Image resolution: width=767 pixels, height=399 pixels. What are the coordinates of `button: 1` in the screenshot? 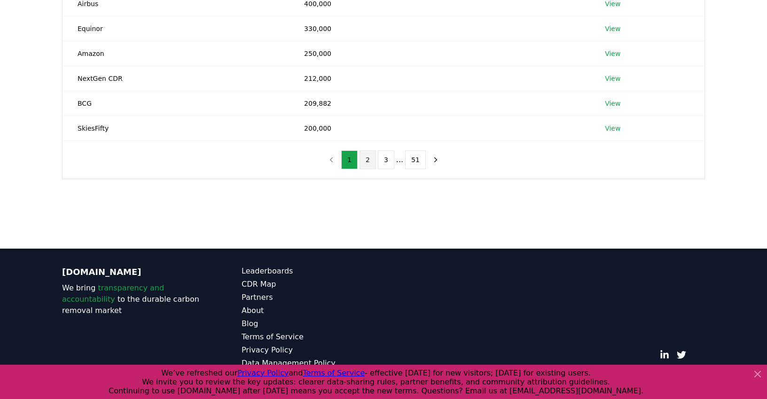 It's located at (349, 160).